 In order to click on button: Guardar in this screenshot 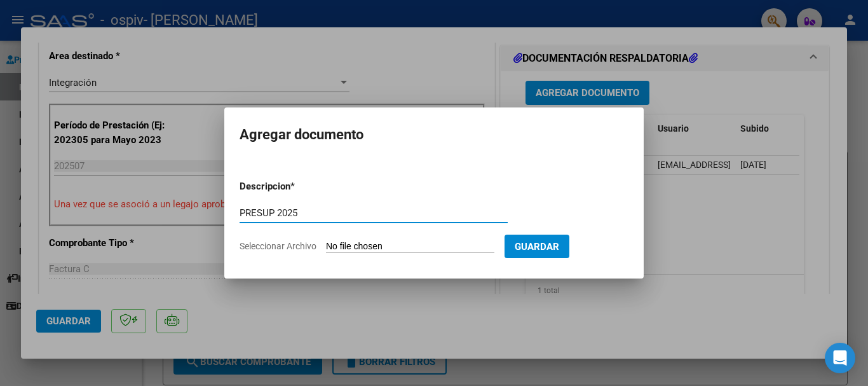, I will do `click(537, 246)`.